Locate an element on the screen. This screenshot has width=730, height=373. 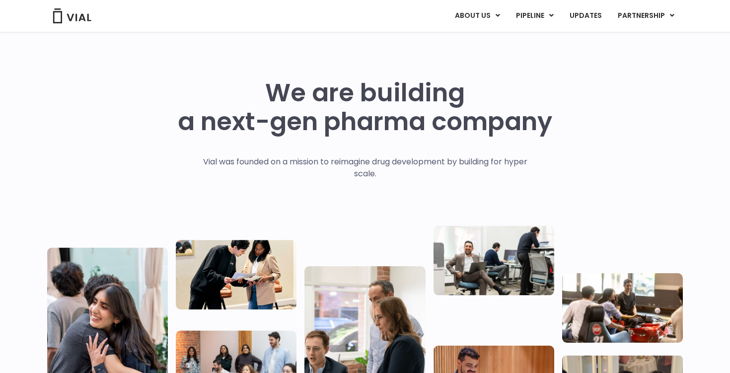
a: UPDATES is located at coordinates (585, 16).